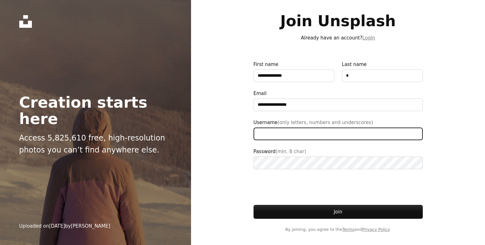  I want to click on label: First name, so click(294, 71).